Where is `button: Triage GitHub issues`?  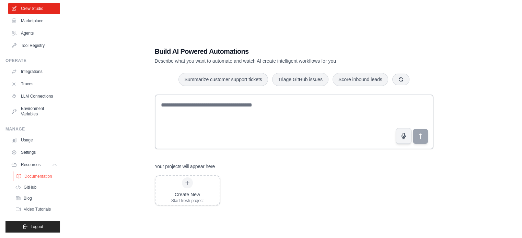
button: Triage GitHub issues is located at coordinates (300, 80).